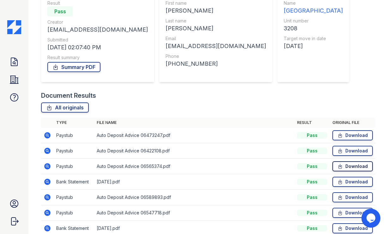 The width and height of the screenshot is (388, 234). I want to click on td: Auto Deposit Advice 06589893.pdf, so click(194, 197).